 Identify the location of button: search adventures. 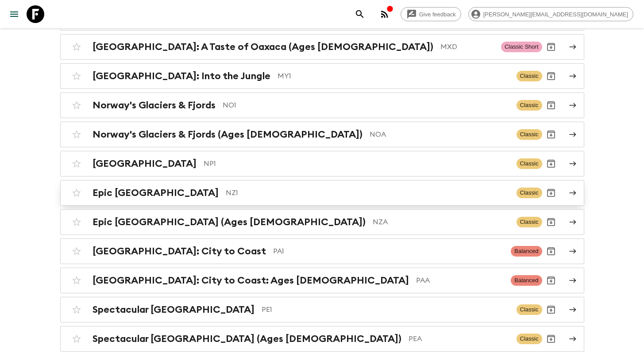
(360, 14).